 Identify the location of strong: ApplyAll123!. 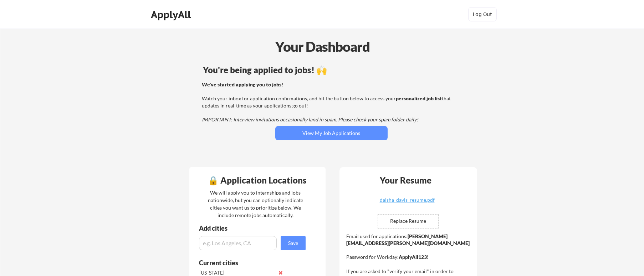
(414, 257).